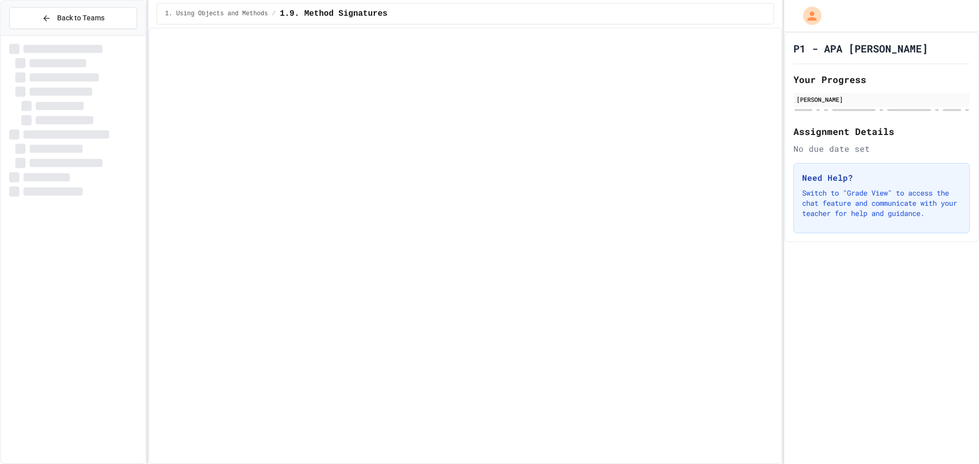  I want to click on span: Back to Teams, so click(81, 18).